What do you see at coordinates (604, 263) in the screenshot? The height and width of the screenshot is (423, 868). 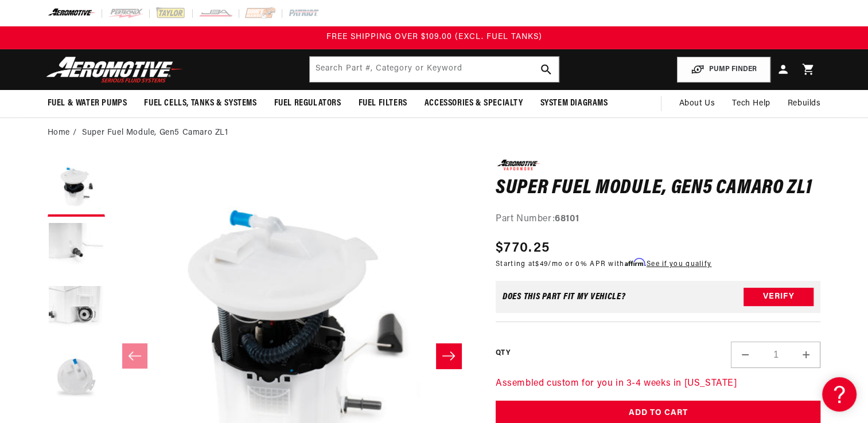 I see `p: Starting at /mo or 0% APR with .` at bounding box center [604, 263].